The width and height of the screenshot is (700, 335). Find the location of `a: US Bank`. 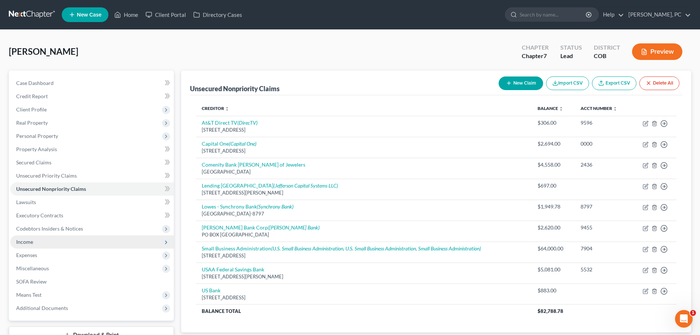

a: US Bank is located at coordinates (211, 290).